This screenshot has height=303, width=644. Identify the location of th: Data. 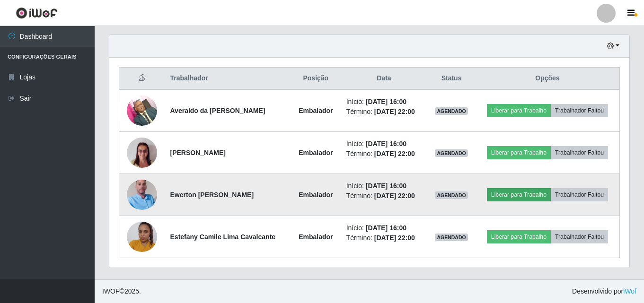
(384, 78).